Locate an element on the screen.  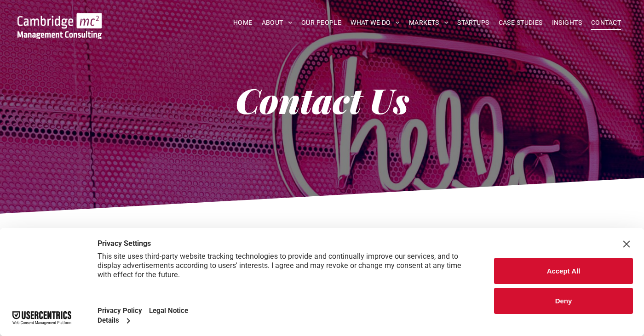
strong: Us is located at coordinates (389, 100).